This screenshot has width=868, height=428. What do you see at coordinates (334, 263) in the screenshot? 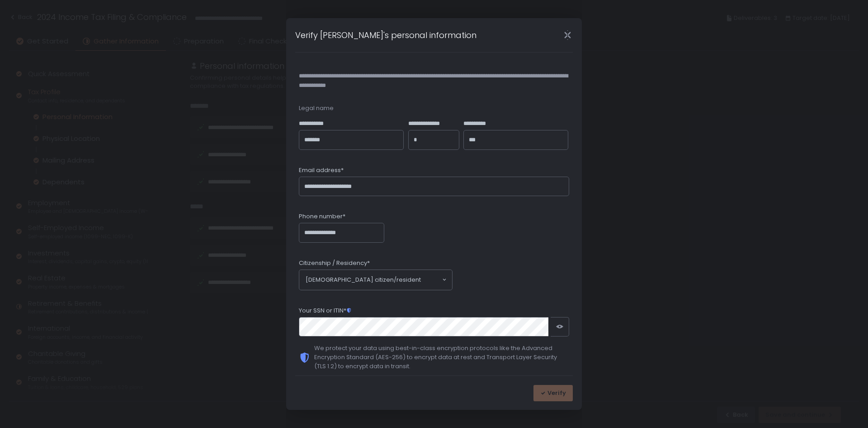
I see `span: Citizenship / Residency*` at bounding box center [334, 263].